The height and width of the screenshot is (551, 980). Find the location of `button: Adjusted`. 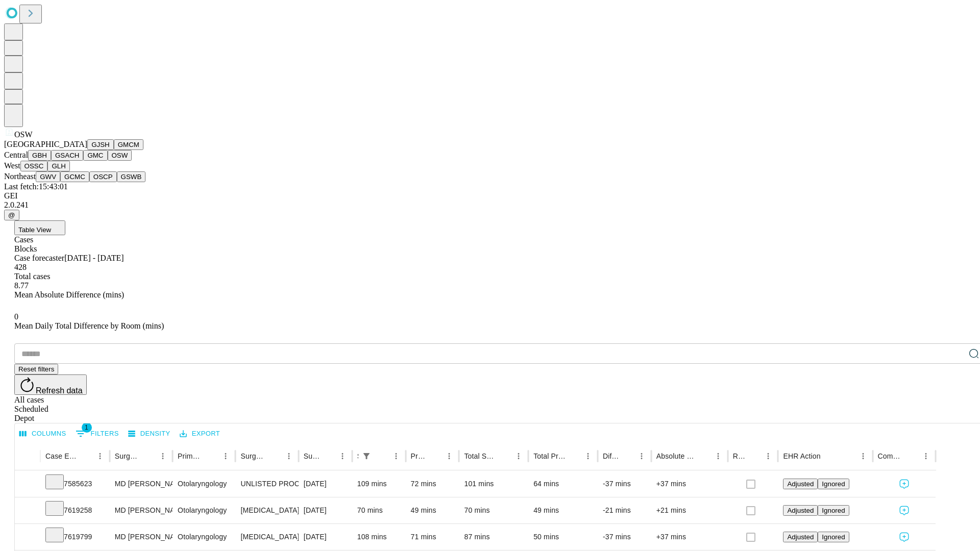

button: Adjusted is located at coordinates (800, 511).